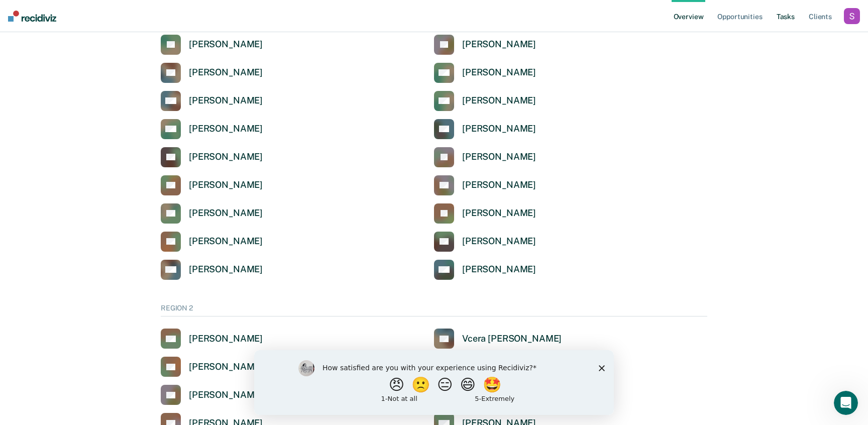  I want to click on img: Recidiviz, so click(32, 16).